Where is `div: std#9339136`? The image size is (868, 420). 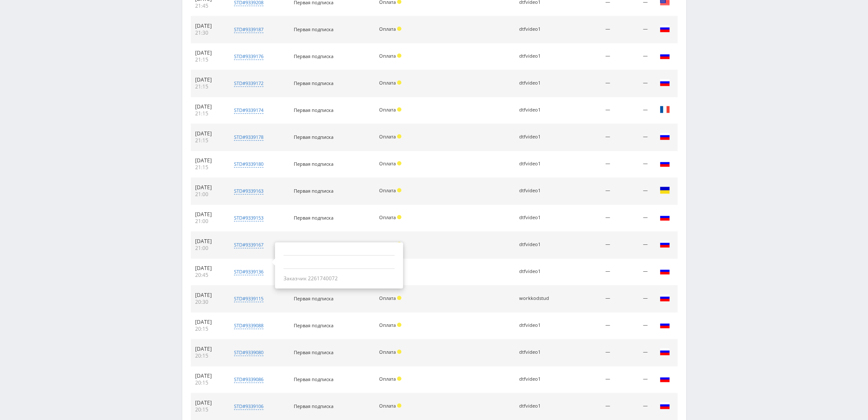 div: std#9339136 is located at coordinates (248, 272).